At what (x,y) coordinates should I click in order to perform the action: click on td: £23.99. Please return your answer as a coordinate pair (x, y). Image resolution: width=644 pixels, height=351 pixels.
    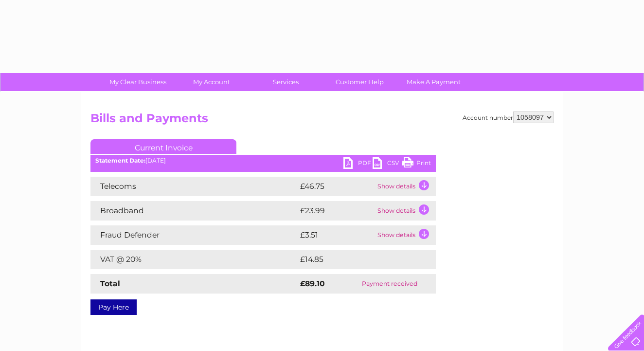
    Looking at the image, I should click on (336, 211).